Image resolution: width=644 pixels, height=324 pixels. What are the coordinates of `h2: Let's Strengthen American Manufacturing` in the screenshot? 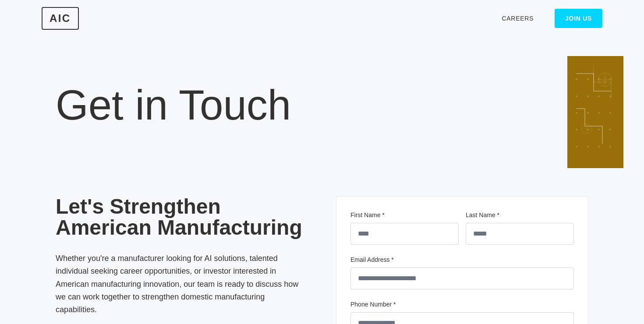 It's located at (182, 217).